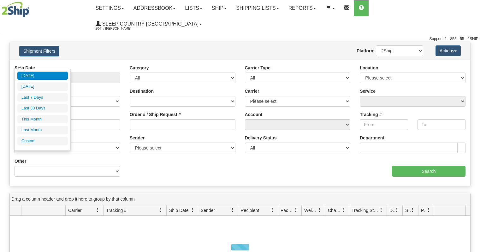 This screenshot has width=480, height=252. What do you see at coordinates (43, 98) in the screenshot?
I see `li: Last 7 Days` at bounding box center [43, 98].